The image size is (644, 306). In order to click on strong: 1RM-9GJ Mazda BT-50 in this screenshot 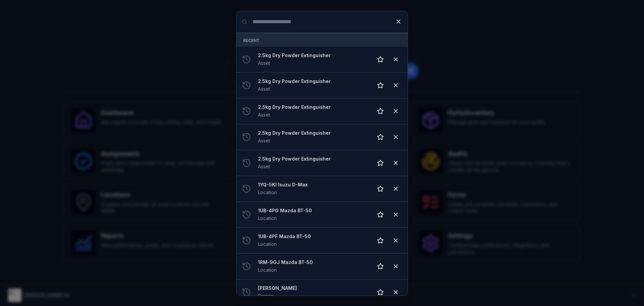, I will do `click(313, 263)`.